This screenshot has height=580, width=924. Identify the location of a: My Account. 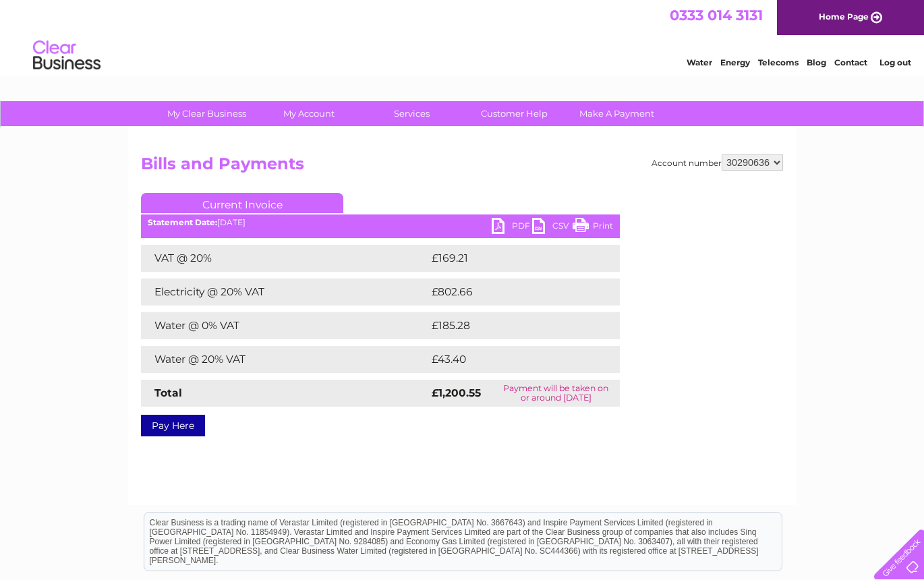
(309, 114).